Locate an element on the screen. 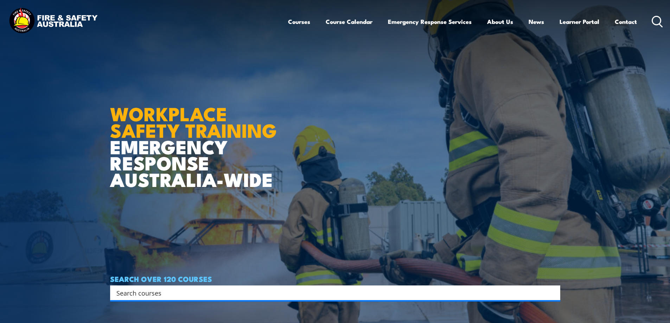  a: News is located at coordinates (536, 21).